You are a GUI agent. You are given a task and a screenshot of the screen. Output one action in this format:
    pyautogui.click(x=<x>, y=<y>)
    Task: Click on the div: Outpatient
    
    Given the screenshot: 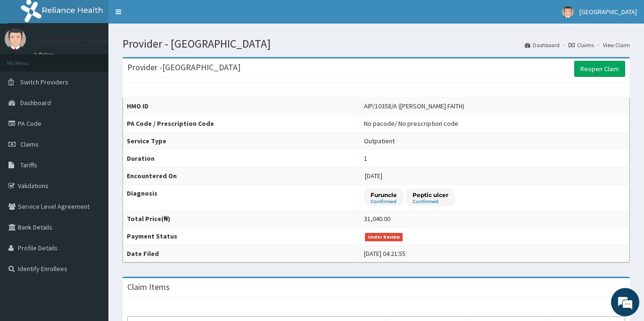 What is the action you would take?
    pyautogui.click(x=379, y=141)
    